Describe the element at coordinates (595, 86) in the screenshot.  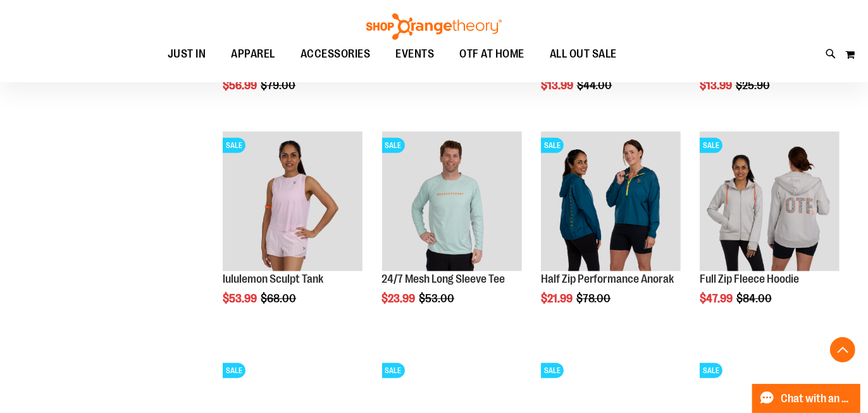
I see `span: $44.00` at that location.